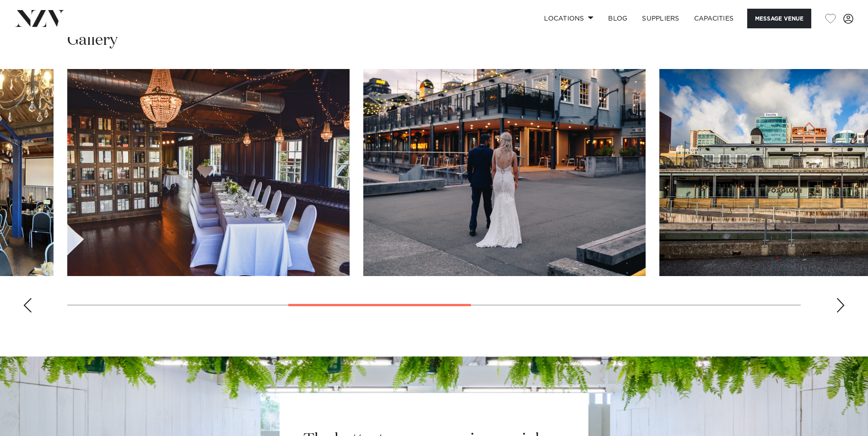  Describe the element at coordinates (569, 19) in the screenshot. I see `a: Locations` at that location.